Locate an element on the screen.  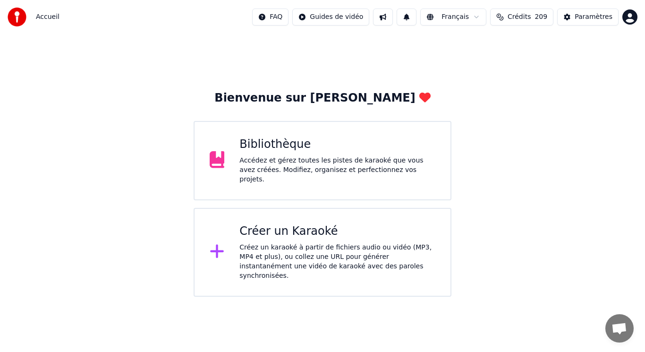
button: Crédits209 is located at coordinates (521, 17).